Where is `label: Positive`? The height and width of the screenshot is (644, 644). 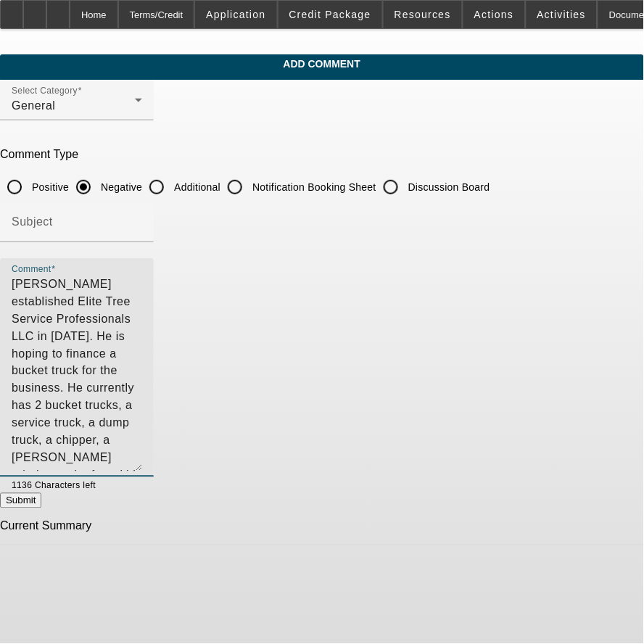 label: Positive is located at coordinates (48, 188).